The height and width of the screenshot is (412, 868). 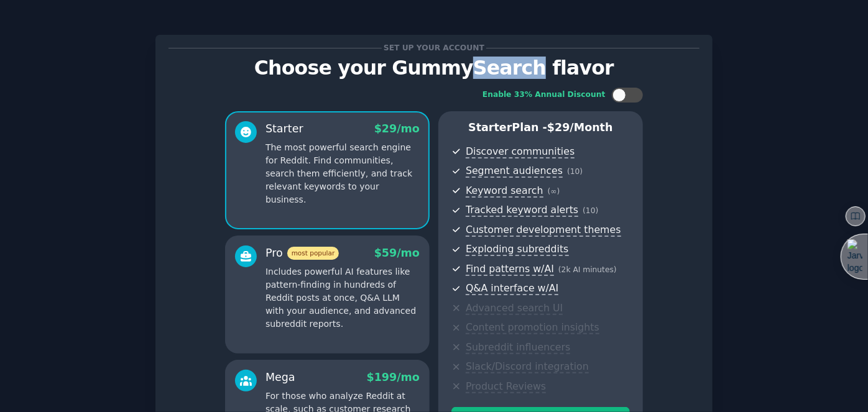 What do you see at coordinates (313, 253) in the screenshot?
I see `span: most popular` at bounding box center [313, 253].